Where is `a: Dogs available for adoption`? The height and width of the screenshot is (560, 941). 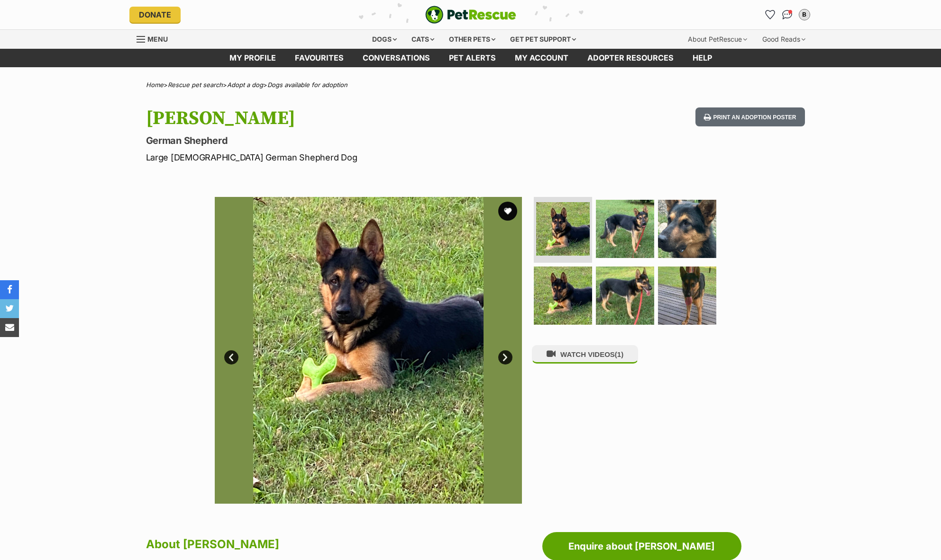 a: Dogs available for adoption is located at coordinates (307, 85).